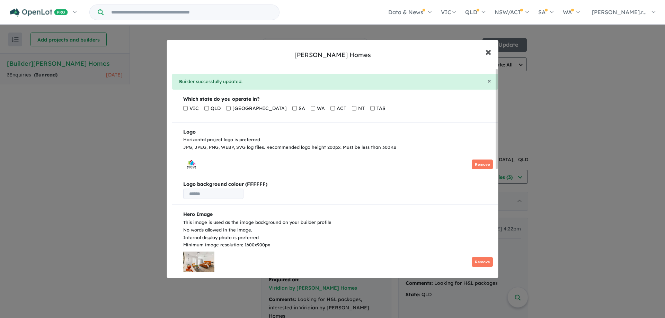  What do you see at coordinates (381, 109) in the screenshot?
I see `span: TAS` at bounding box center [381, 109].